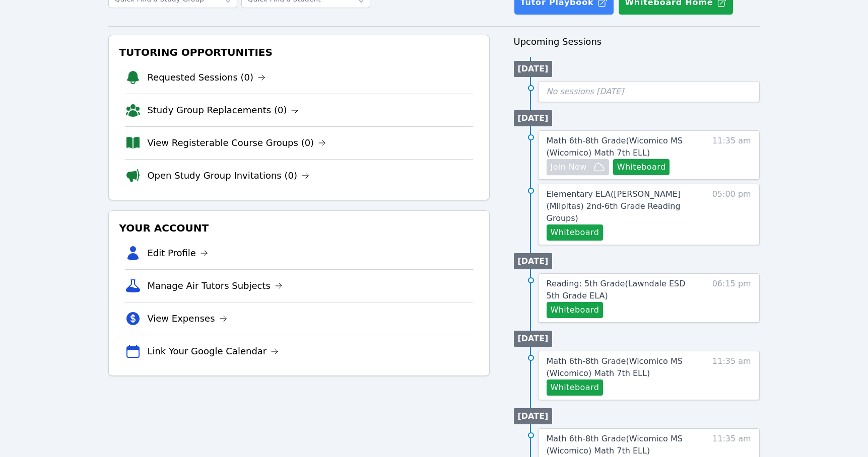 The image size is (868, 457). What do you see at coordinates (616, 289) in the screenshot?
I see `span: Reading: 5th Grade ( Lawndale ESD 5th Grade ELA )` at bounding box center [616, 289].